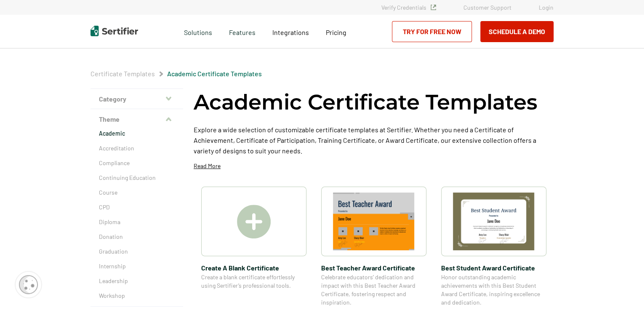 This screenshot has height=313, width=644. What do you see at coordinates (137, 99) in the screenshot?
I see `button: Category` at bounding box center [137, 99].